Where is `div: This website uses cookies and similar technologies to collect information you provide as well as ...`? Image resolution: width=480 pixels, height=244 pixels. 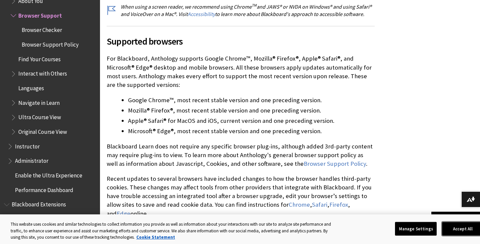
div: This website uses cookies and similar technologies to collect information you provide as well as ... is located at coordinates (173, 231).